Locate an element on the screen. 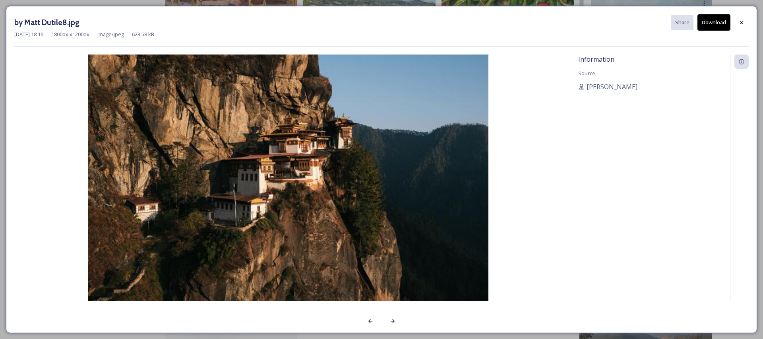  button: Share is located at coordinates (683, 22).